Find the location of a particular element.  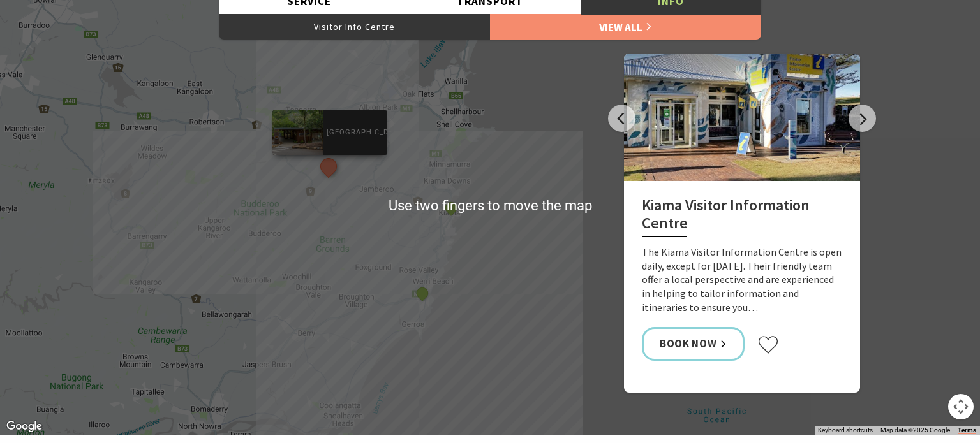

h2: Kiama Visitor Information Centre is located at coordinates (742, 216).